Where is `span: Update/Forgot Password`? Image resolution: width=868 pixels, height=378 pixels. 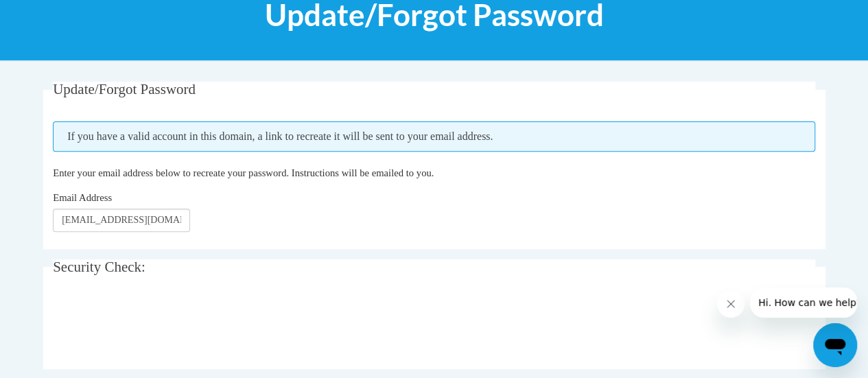 span: Update/Forgot Password is located at coordinates (124, 90).